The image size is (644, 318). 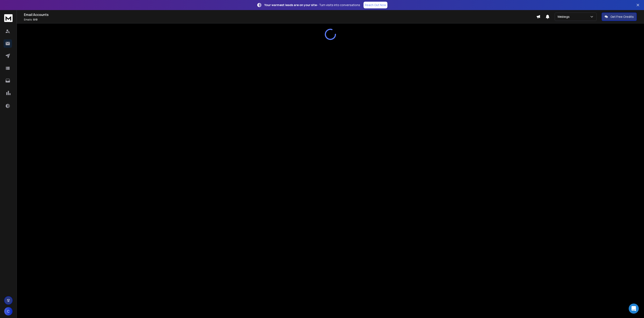 I want to click on p: Weblegs, so click(x=564, y=17).